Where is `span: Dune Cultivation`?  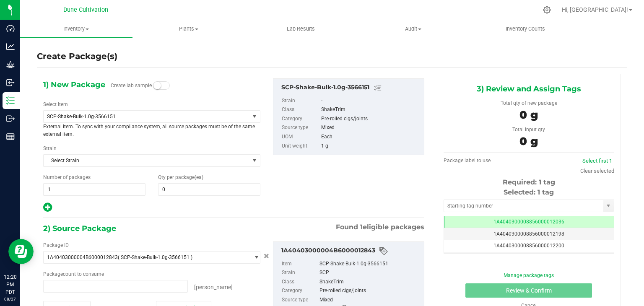
span: Dune Cultivation is located at coordinates (86, 9).